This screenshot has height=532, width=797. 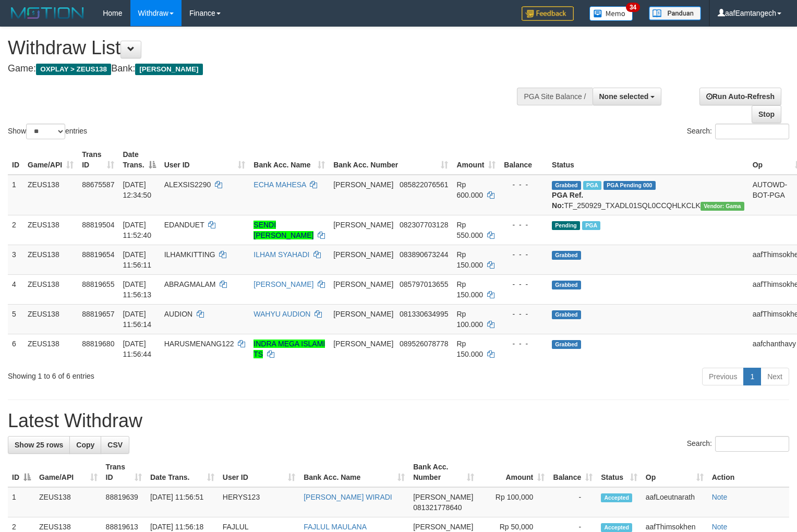 I want to click on a: Stop, so click(x=766, y=114).